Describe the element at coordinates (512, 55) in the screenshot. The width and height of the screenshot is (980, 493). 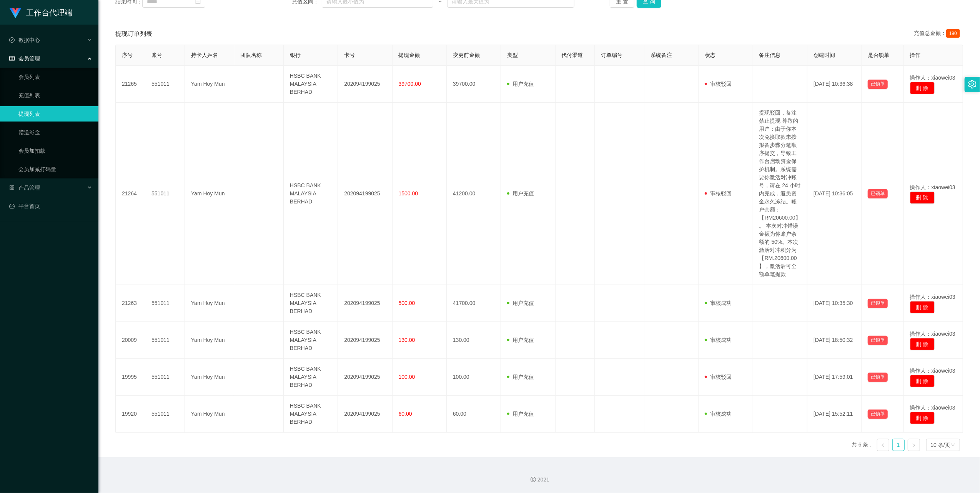
I see `span: 类型` at that location.